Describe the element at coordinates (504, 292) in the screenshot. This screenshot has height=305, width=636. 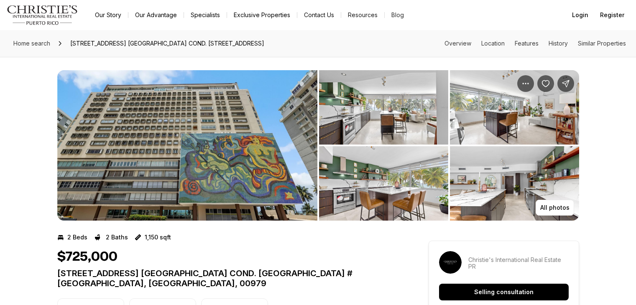
I see `p: Selling consultation` at that location.